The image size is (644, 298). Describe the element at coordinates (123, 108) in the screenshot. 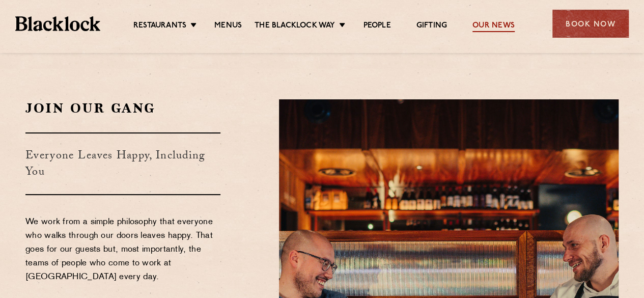

I see `h2: Join Our Gang` at that location.